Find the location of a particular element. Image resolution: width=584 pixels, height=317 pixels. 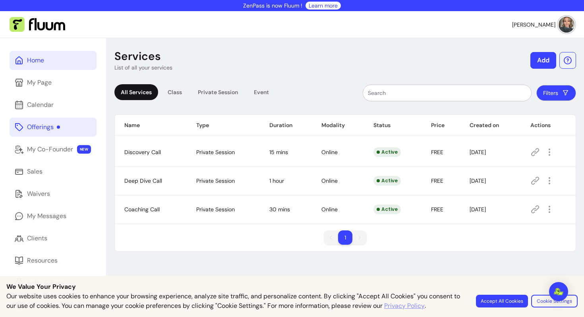

p: Our website uses cookies to enhance your browsing experience, analyze site traffic, and personali... is located at coordinates (236, 301).